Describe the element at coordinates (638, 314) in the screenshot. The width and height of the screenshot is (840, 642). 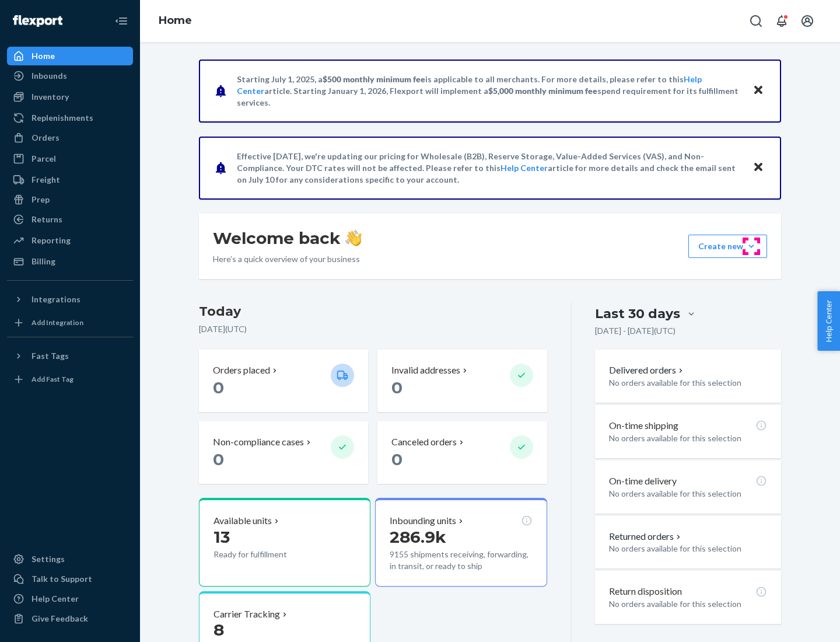
I see `div: Last 30 days` at that location.